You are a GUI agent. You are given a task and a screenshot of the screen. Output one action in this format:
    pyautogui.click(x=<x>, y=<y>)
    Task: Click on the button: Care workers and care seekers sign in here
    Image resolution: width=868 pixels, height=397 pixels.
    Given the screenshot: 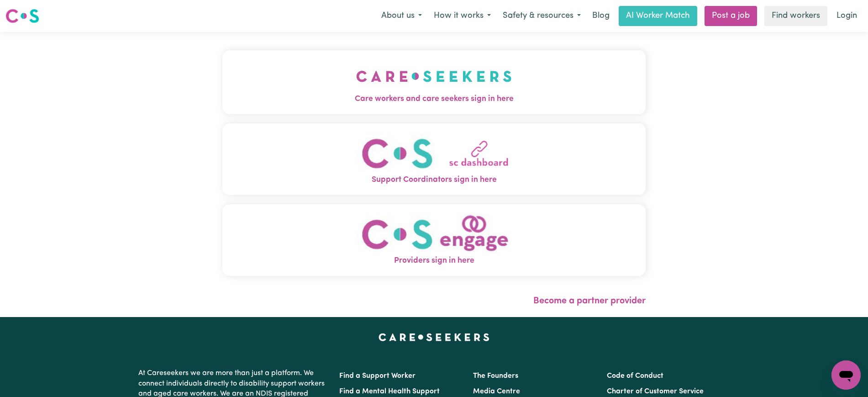 What is the action you would take?
    pyautogui.click(x=434, y=82)
    